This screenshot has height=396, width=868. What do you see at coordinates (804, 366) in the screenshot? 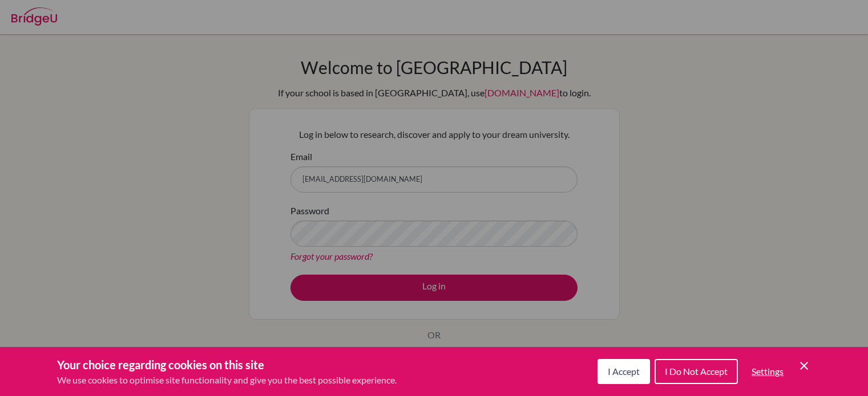
I see `button: Save and close` at bounding box center [804, 366].